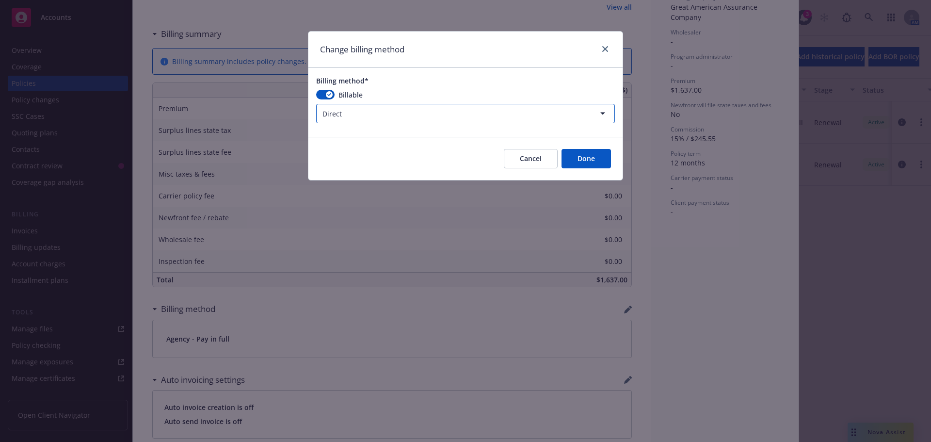 The width and height of the screenshot is (931, 442). Describe the element at coordinates (466, 95) in the screenshot. I see `div: Billable` at that location.